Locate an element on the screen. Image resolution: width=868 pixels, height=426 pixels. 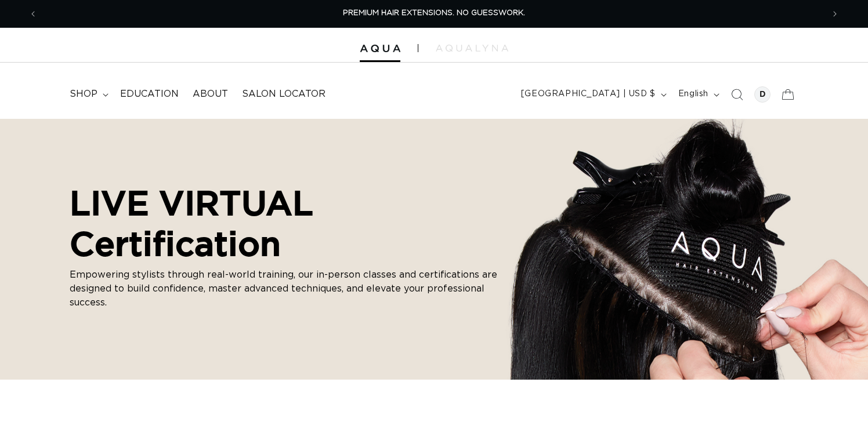
button: Previous announcement is located at coordinates (33, 14).